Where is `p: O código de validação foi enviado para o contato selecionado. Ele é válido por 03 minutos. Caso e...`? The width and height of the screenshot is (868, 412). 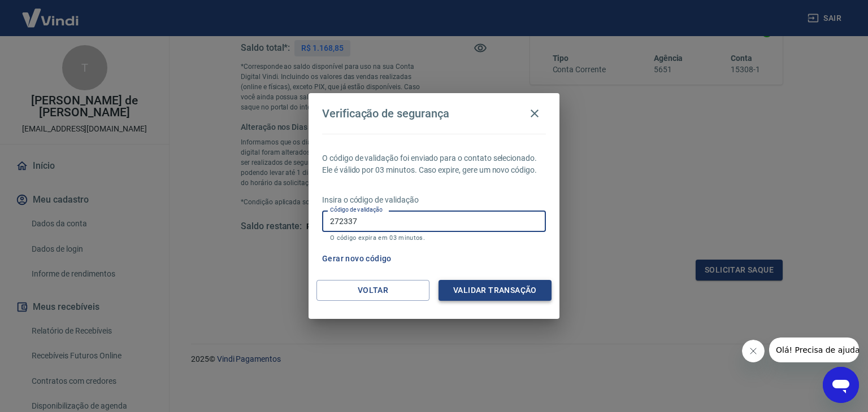 p: O código de validação foi enviado para o contato selecionado. Ele é válido por 03 minutos. Caso e... is located at coordinates (434, 164).